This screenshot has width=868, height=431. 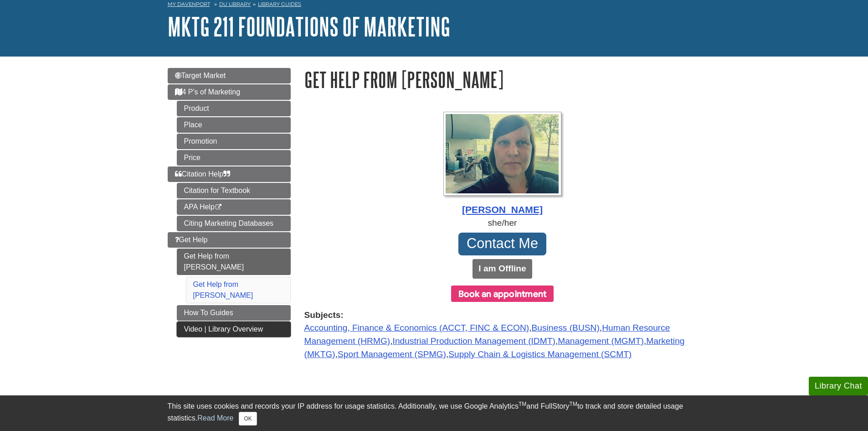 What do you see at coordinates (218, 207) in the screenshot?
I see `i: This link opens in a new window` at bounding box center [218, 207].